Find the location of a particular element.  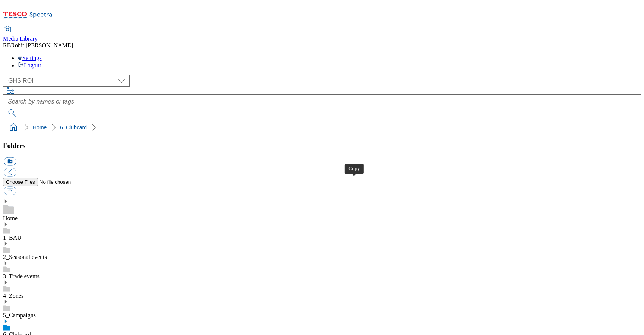

a: 5_Campaigns is located at coordinates (19, 315).